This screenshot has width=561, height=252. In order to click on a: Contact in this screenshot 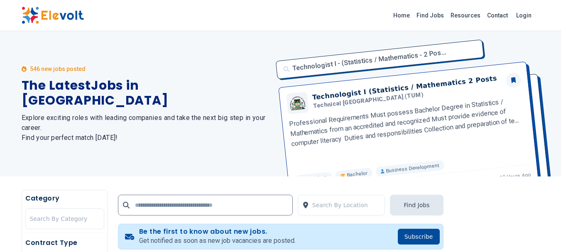, I will do `click(497, 15)`.